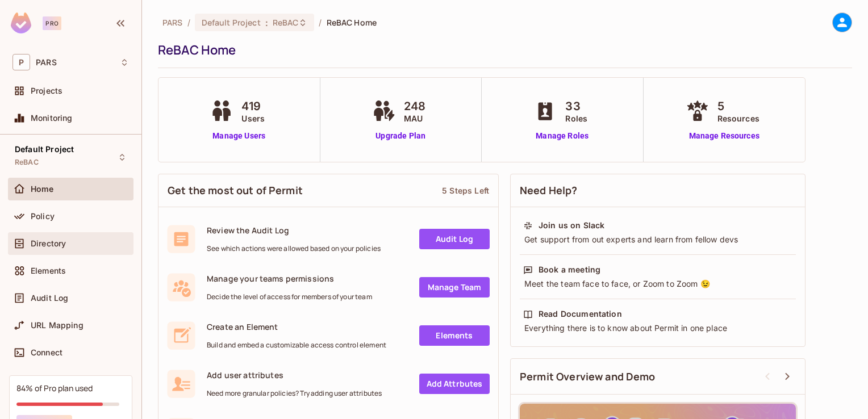 The width and height of the screenshot is (868, 419). What do you see at coordinates (454, 335) in the screenshot?
I see `a: Elements` at bounding box center [454, 335].